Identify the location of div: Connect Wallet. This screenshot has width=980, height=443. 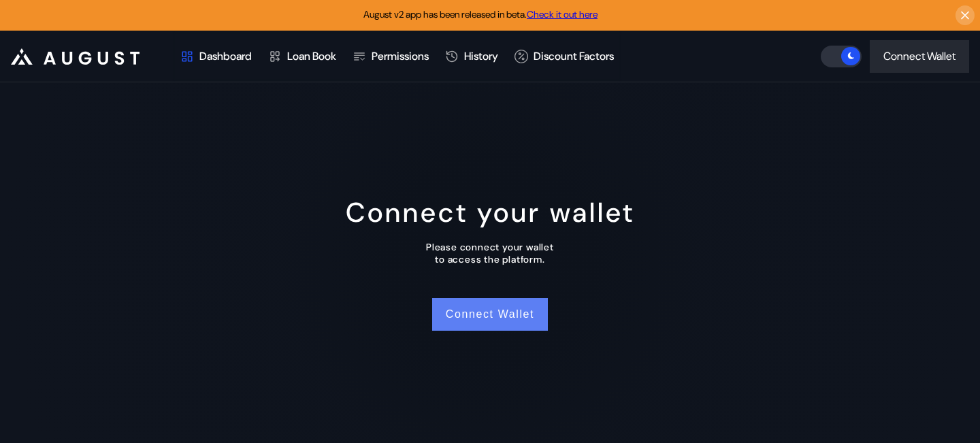
(919, 56).